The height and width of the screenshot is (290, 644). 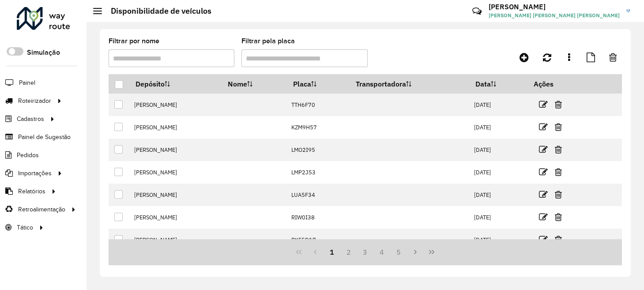 I want to click on th: Ações, so click(x=554, y=84).